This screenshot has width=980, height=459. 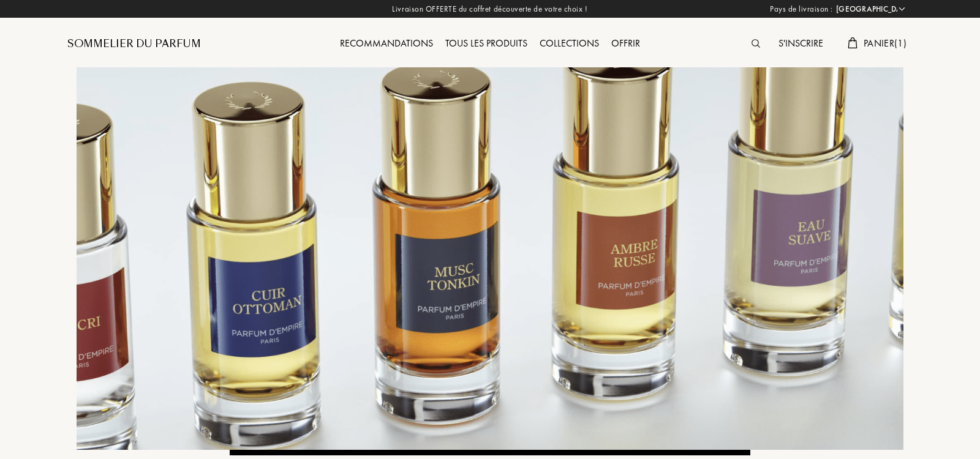 What do you see at coordinates (134, 44) in the screenshot?
I see `div: Sommelier du Parfum` at bounding box center [134, 44].